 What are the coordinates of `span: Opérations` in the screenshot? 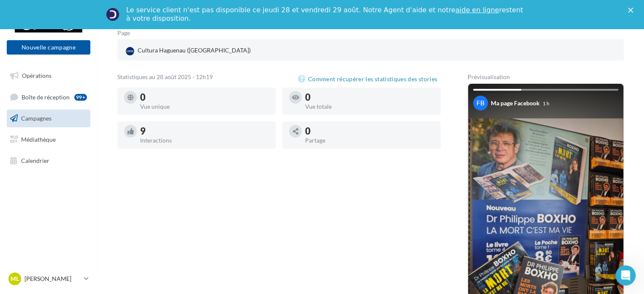 It's located at (37, 75).